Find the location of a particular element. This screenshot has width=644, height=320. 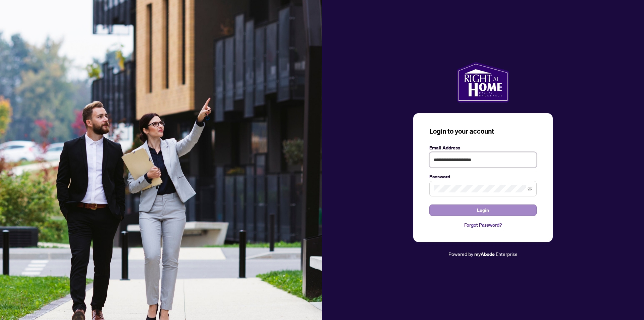

img: ma-logo is located at coordinates (483, 83).